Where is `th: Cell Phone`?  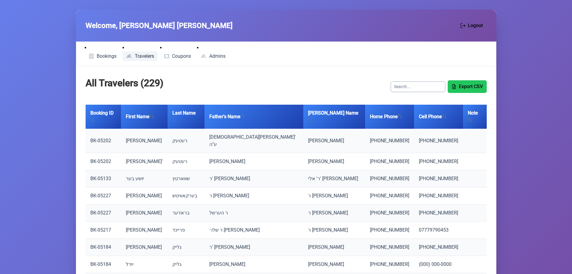 th: Cell Phone is located at coordinates (439, 117).